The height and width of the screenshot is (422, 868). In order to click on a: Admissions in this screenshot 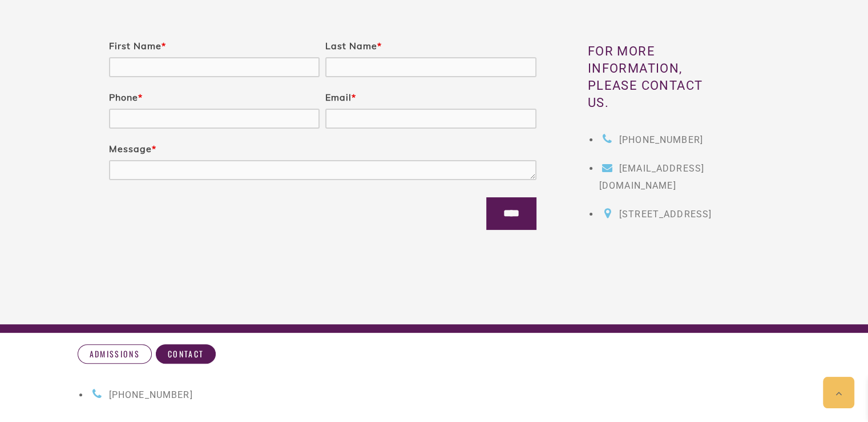, I will do `click(115, 354)`.